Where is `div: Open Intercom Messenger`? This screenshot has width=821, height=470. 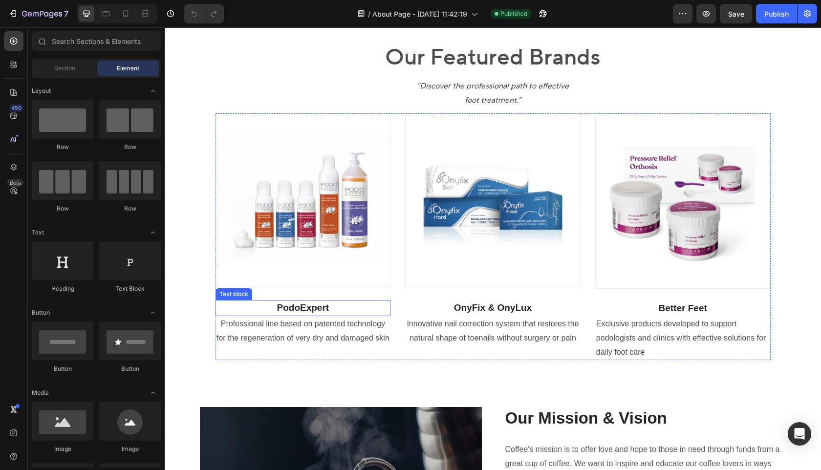 div: Open Intercom Messenger is located at coordinates (799, 434).